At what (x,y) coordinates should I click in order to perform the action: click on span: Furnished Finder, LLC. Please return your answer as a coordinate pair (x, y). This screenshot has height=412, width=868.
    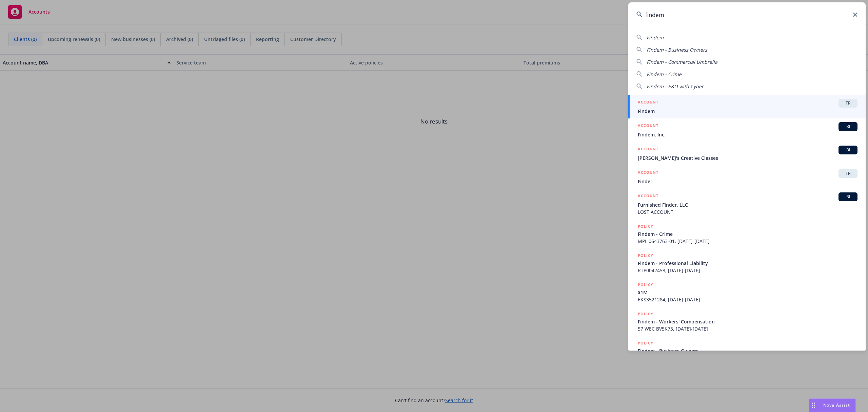
    Looking at the image, I should click on (748, 205).